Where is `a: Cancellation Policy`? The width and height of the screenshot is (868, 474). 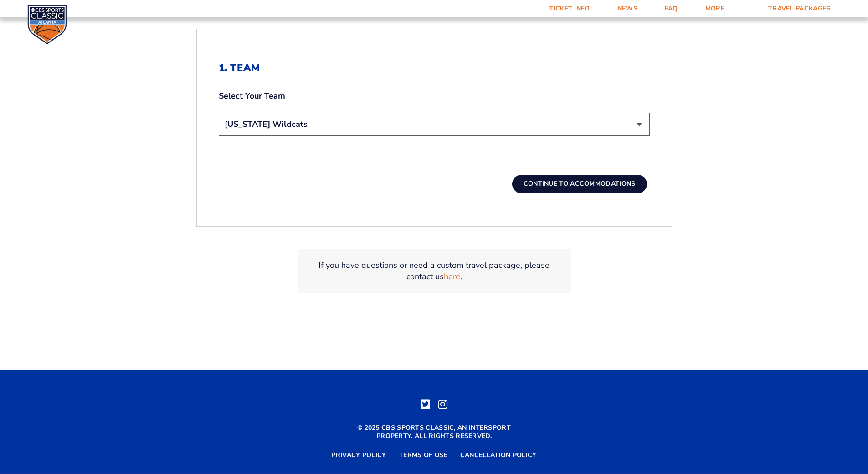
a: Cancellation Policy is located at coordinates (498, 455).